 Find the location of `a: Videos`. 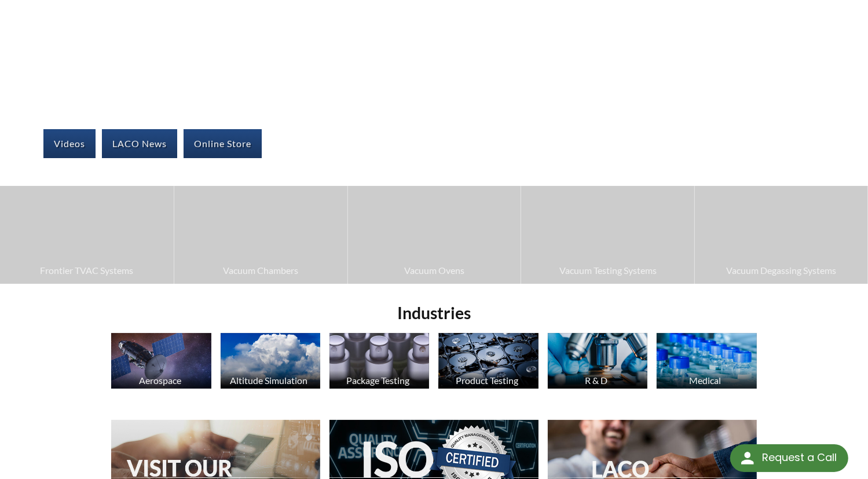

a: Videos is located at coordinates (69, 144).